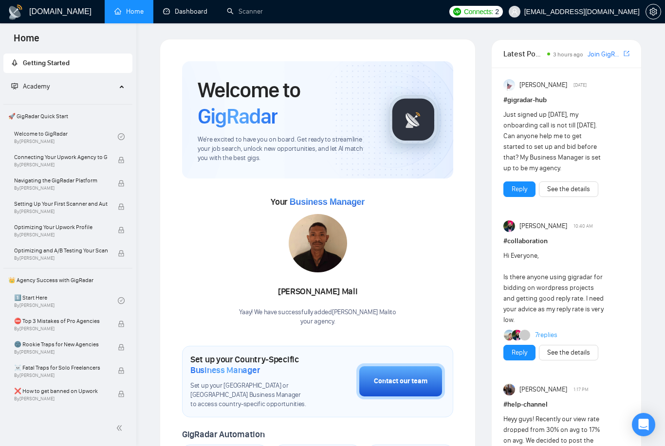 This screenshot has width=665, height=446. I want to click on img: 1701686514118-dllhost_5AEBKQwde7.png, so click(318, 243).